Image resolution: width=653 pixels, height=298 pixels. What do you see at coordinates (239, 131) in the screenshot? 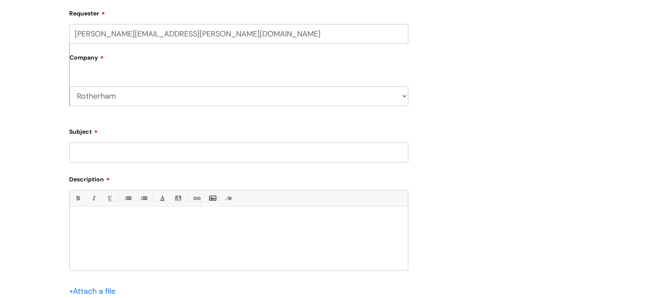
I see `label: Subject` at bounding box center [239, 131].